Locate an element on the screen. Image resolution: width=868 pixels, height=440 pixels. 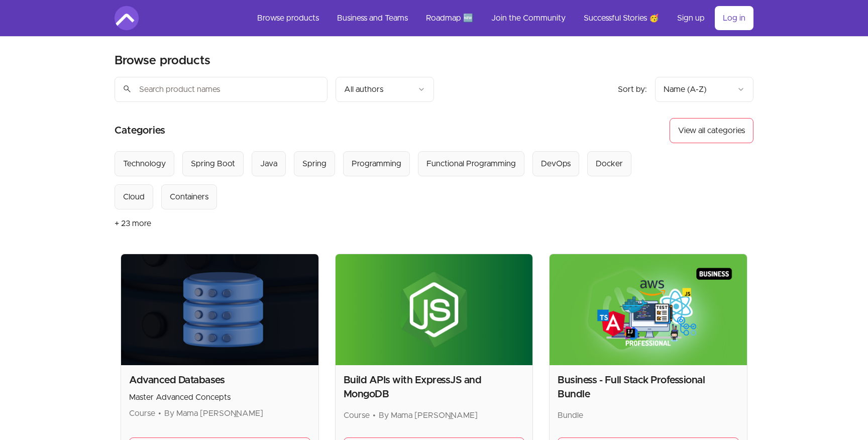
h2: Browse products is located at coordinates (163, 61).